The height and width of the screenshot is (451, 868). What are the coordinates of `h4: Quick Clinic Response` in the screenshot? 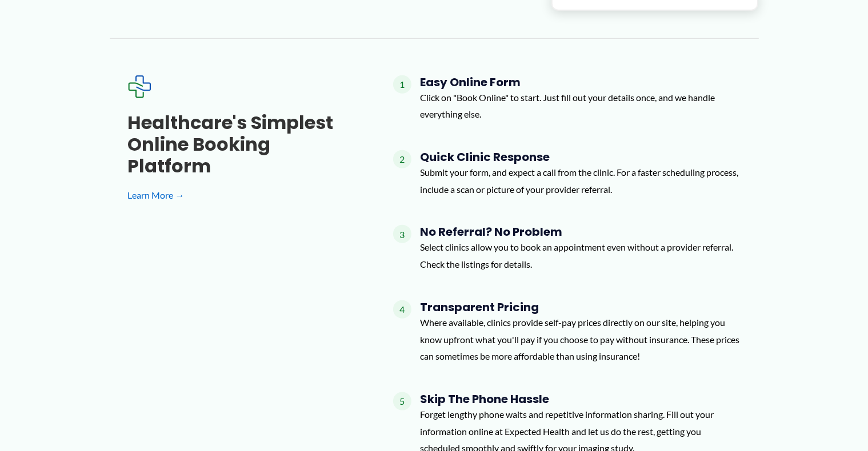 It's located at (581, 157).